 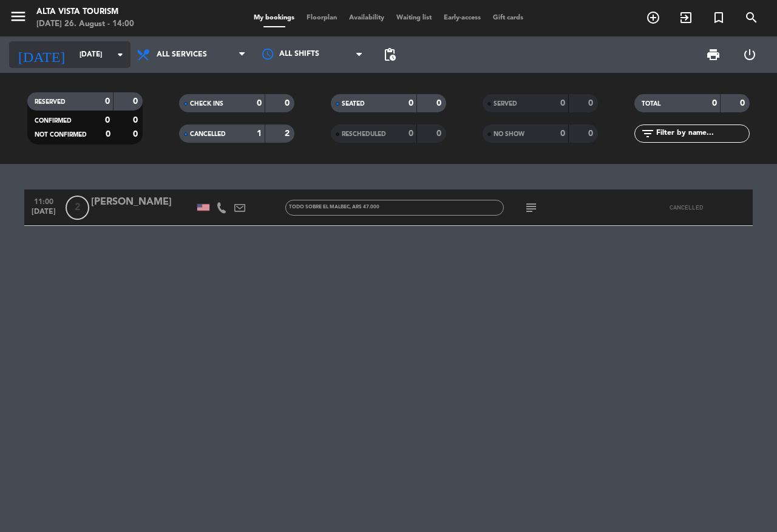 What do you see at coordinates (44, 200) in the screenshot?
I see `span: 11:00` at bounding box center [44, 200].